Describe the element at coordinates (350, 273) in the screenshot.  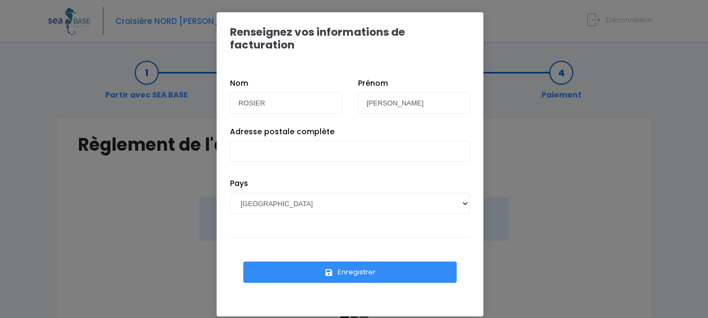
I see `button: Enregistrer` at that location.